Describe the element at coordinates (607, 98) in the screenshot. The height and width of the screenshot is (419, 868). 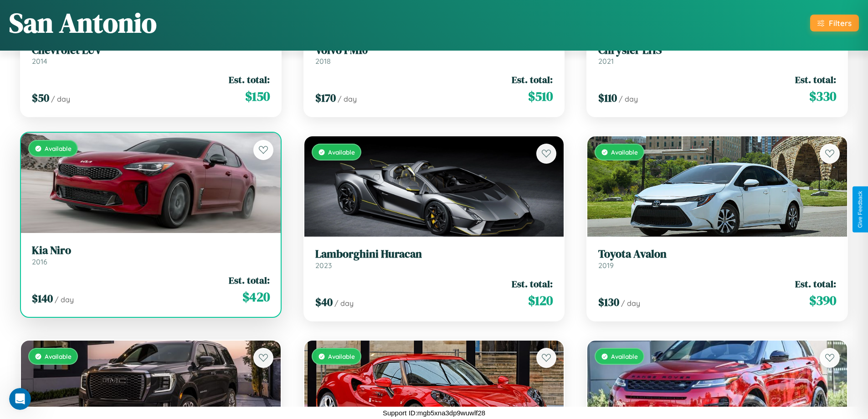
I see `span: $ 110` at that location.